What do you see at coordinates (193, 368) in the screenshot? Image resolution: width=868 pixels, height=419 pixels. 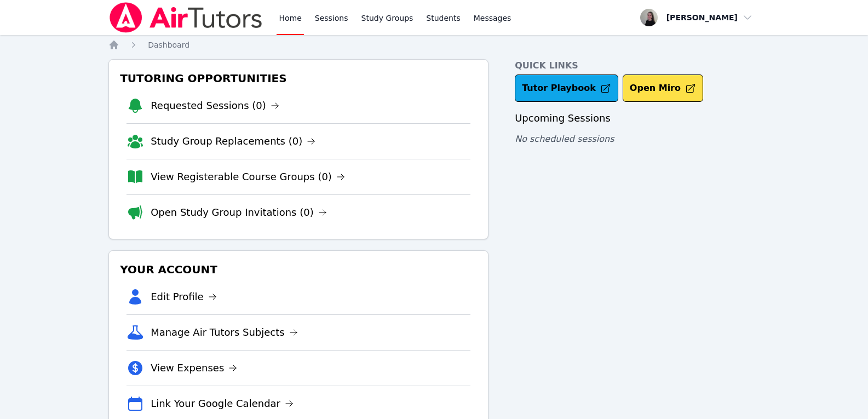 I see `a: View Expenses` at bounding box center [193, 368].